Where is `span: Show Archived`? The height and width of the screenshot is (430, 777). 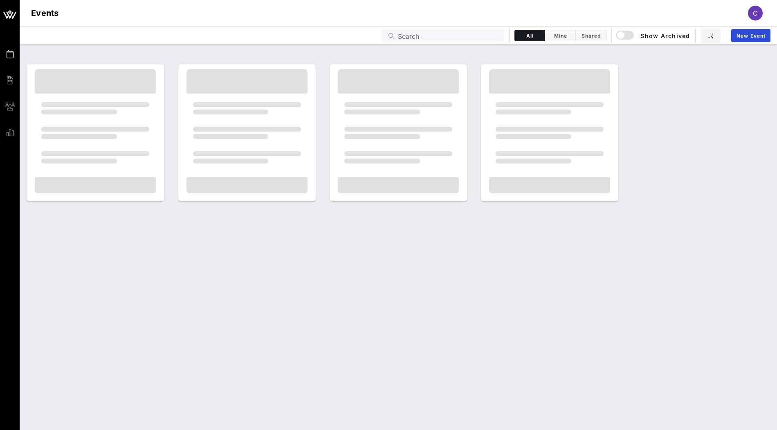 span: Show Archived is located at coordinates (653, 36).